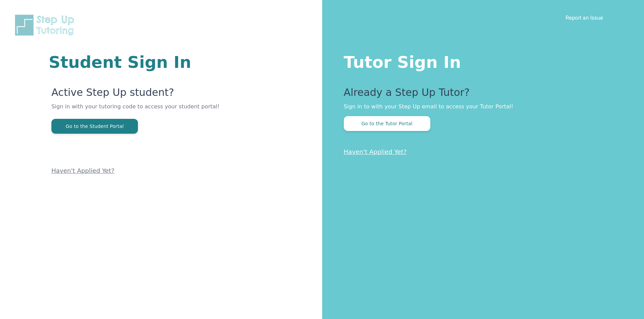  I want to click on h1: Tutor Sign In, so click(480, 61).